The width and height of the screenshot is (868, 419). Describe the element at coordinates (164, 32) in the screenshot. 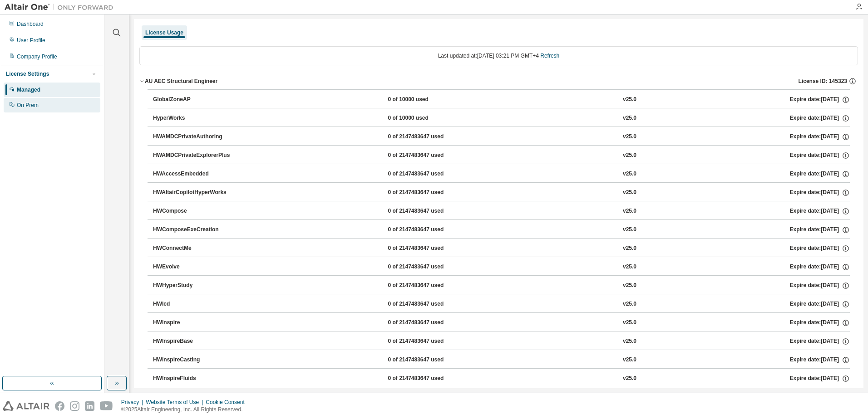

I see `div: License Usage` at that location.